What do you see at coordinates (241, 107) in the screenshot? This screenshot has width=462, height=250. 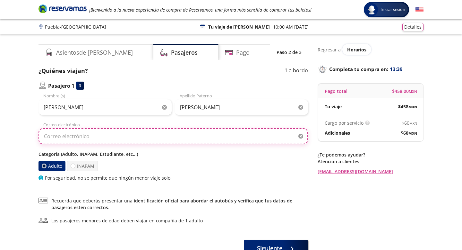 I see `input: Apellido Paterno` at bounding box center [241, 107].